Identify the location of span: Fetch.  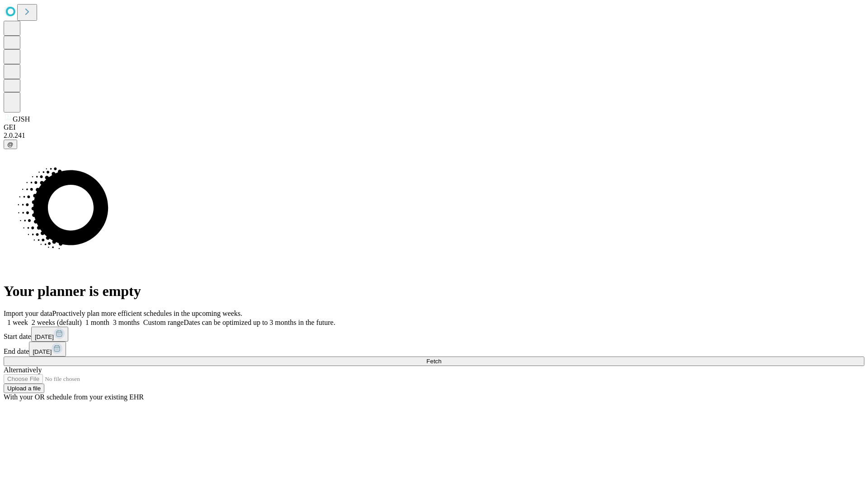
(433, 361).